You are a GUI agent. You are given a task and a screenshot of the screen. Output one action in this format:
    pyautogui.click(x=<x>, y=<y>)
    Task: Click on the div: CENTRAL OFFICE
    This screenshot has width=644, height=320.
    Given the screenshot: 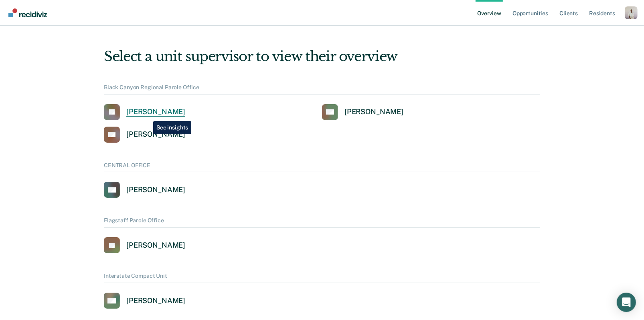 What is the action you would take?
    pyautogui.click(x=322, y=167)
    